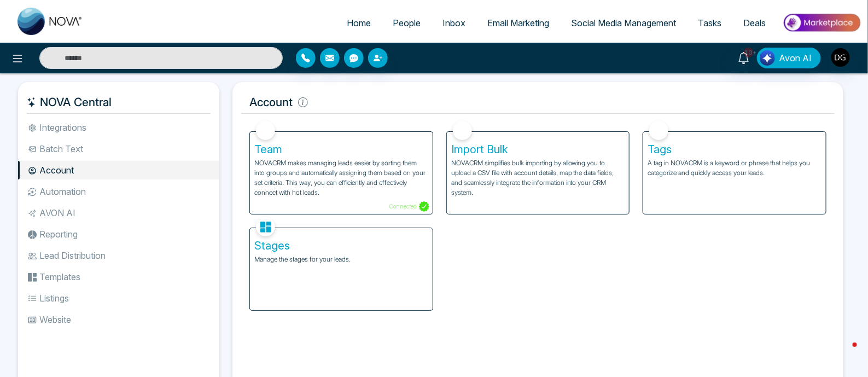  Describe the element at coordinates (358, 23) in the screenshot. I see `a: Home` at that location.